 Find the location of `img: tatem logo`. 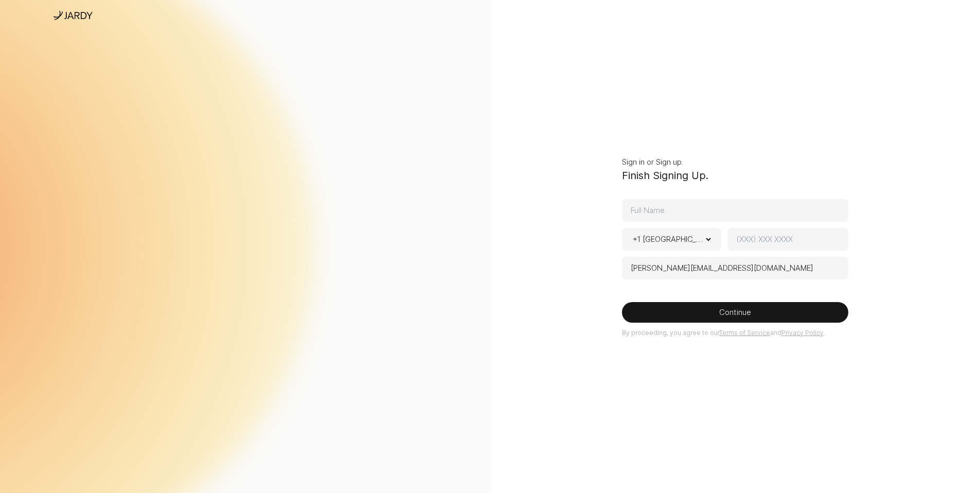

img: tatem logo is located at coordinates (78, 16).